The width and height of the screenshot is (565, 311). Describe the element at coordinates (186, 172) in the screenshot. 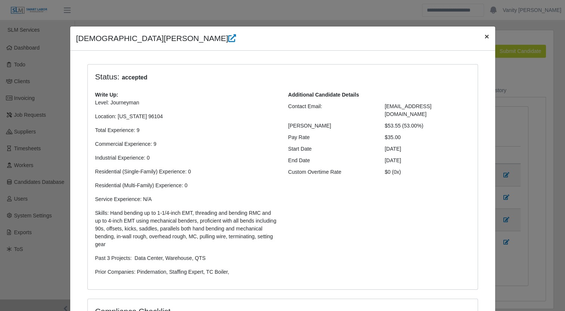

I see `p: Residential (Single-Family) Experience: 0` at that location.